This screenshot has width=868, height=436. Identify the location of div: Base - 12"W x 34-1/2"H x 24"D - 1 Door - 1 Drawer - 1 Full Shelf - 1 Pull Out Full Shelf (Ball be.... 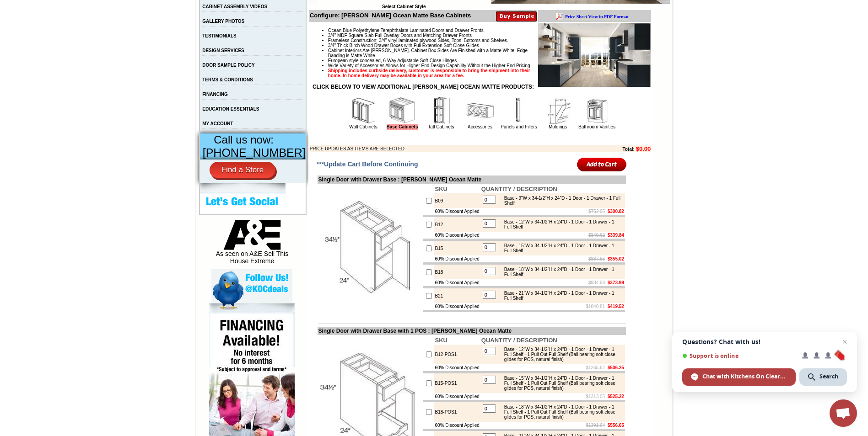
(561, 355).